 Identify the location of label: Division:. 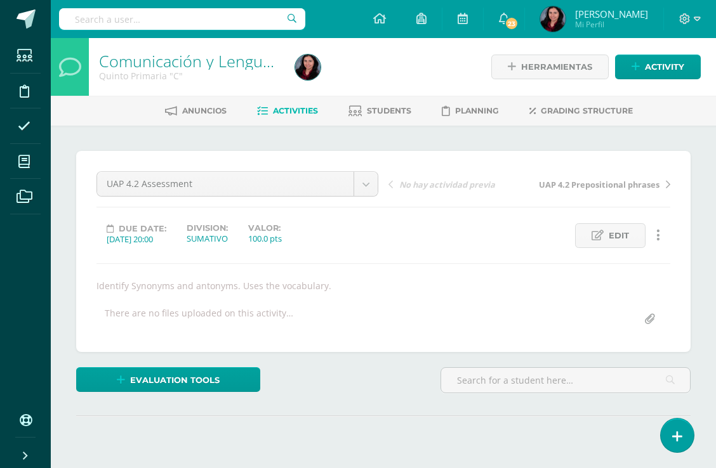
(207, 228).